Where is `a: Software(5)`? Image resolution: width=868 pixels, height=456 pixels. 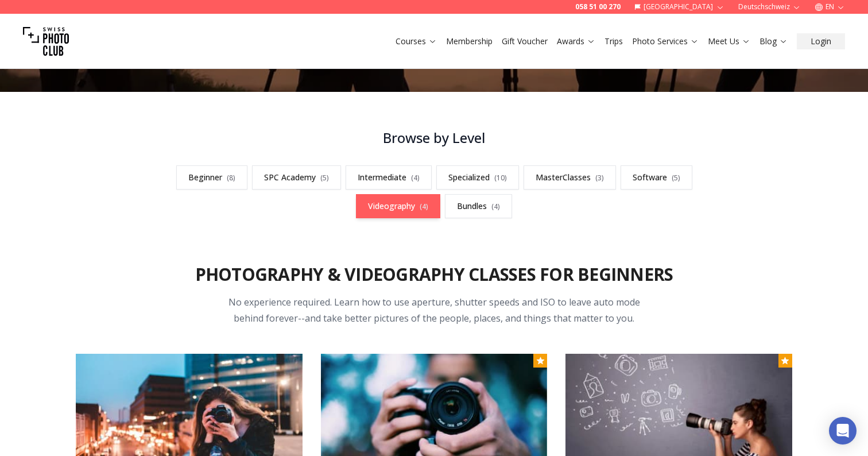
a: Software(5) is located at coordinates (656, 178).